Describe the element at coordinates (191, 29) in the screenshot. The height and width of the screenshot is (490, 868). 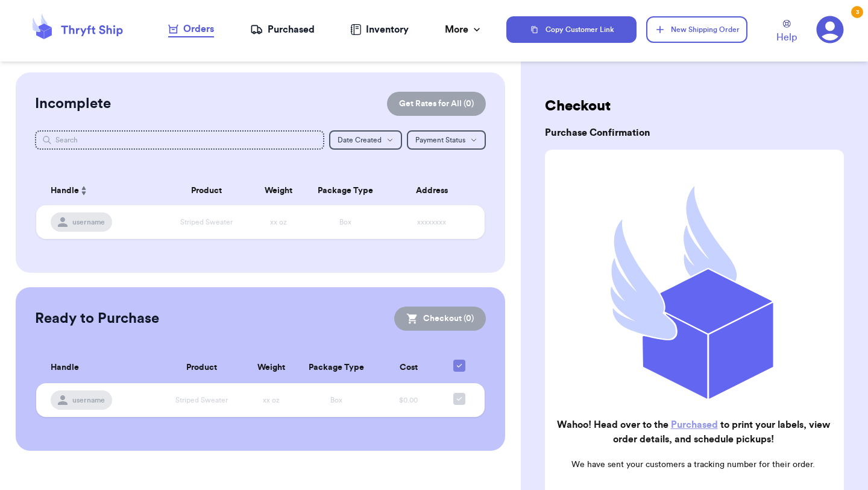
I see `a: Orders` at that location.